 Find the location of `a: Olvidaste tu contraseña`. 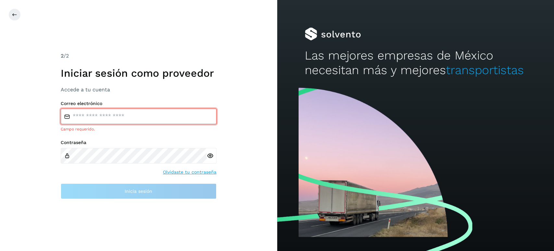

a: Olvidaste tu contraseña is located at coordinates (190, 172).